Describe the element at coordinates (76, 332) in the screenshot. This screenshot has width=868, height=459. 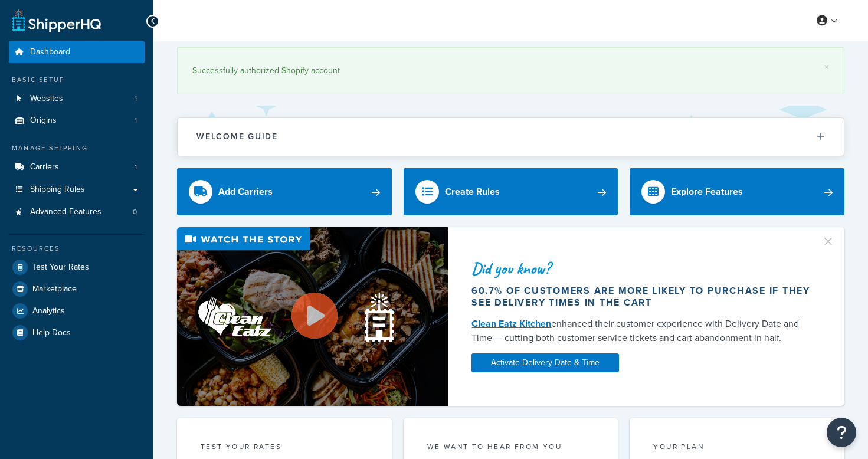
I see `a: Help Docs` at that location.